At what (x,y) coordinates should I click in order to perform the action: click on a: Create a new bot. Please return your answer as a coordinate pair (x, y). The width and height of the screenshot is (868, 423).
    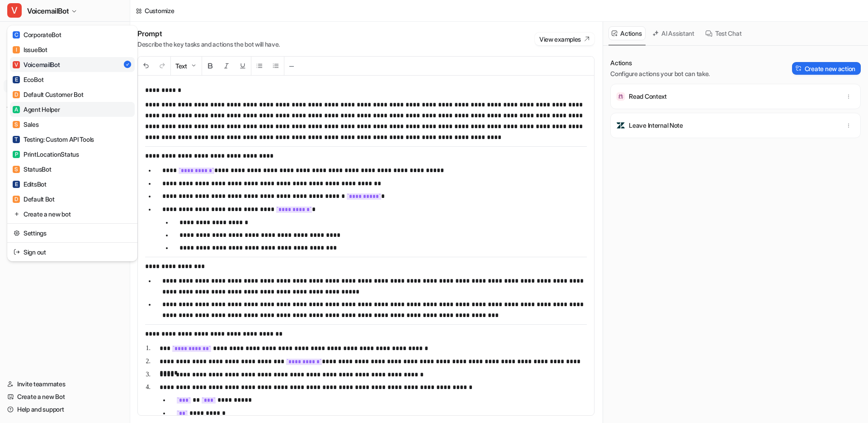
    Looking at the image, I should click on (72, 214).